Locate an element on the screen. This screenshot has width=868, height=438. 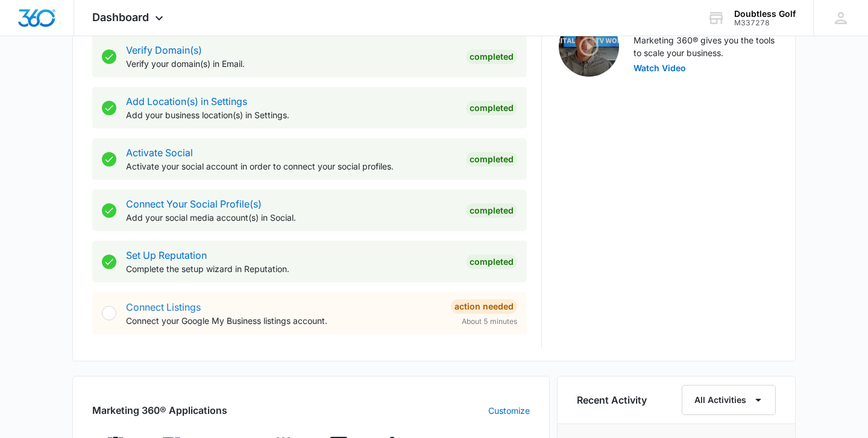
a: Connect Your Social Profile(s) is located at coordinates (194, 204).